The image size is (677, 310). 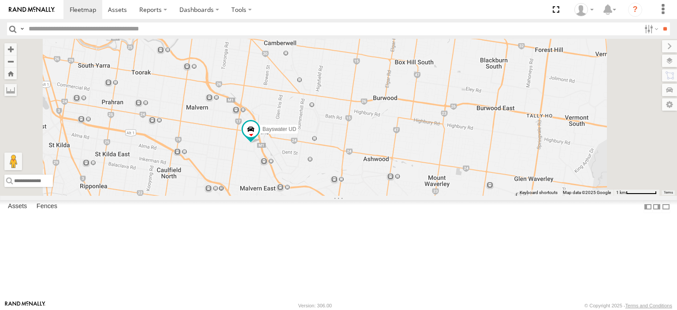 What do you see at coordinates (11, 73) in the screenshot?
I see `button: Zoom Home` at bounding box center [11, 73].